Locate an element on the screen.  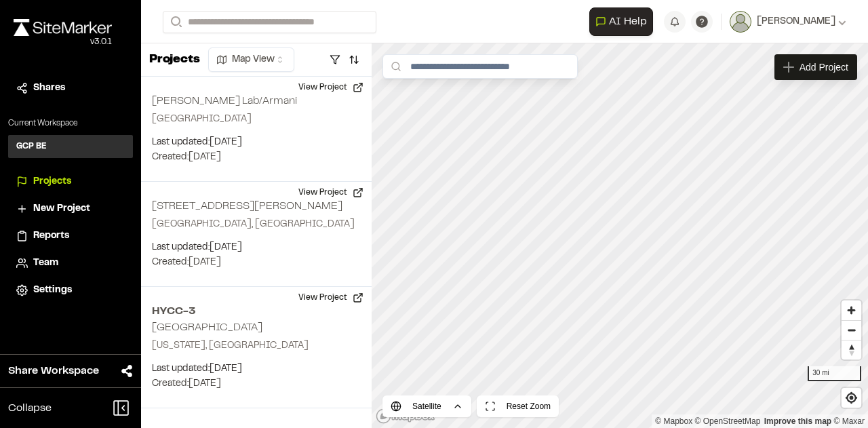
button: Search is located at coordinates (175, 21).